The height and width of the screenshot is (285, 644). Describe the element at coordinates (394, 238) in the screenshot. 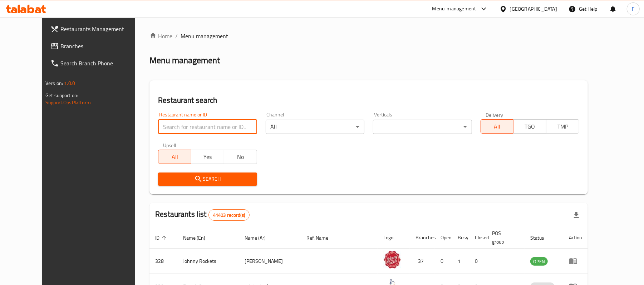

I see `th: Logo` at that location.